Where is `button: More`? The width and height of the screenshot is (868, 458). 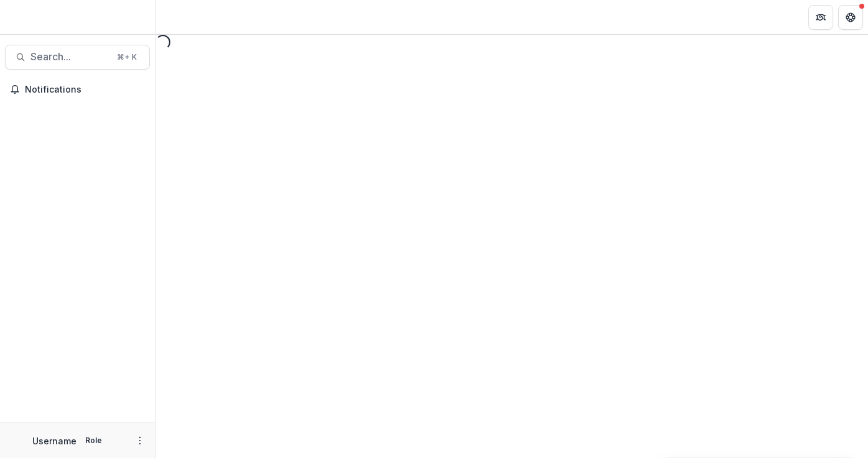 button: More is located at coordinates (140, 441).